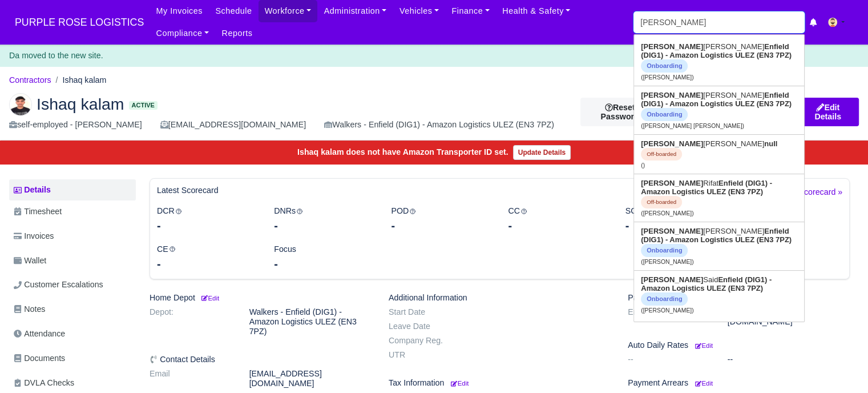 The height and width of the screenshot is (393, 868). What do you see at coordinates (29, 309) in the screenshot?
I see `span: Notes` at bounding box center [29, 309].